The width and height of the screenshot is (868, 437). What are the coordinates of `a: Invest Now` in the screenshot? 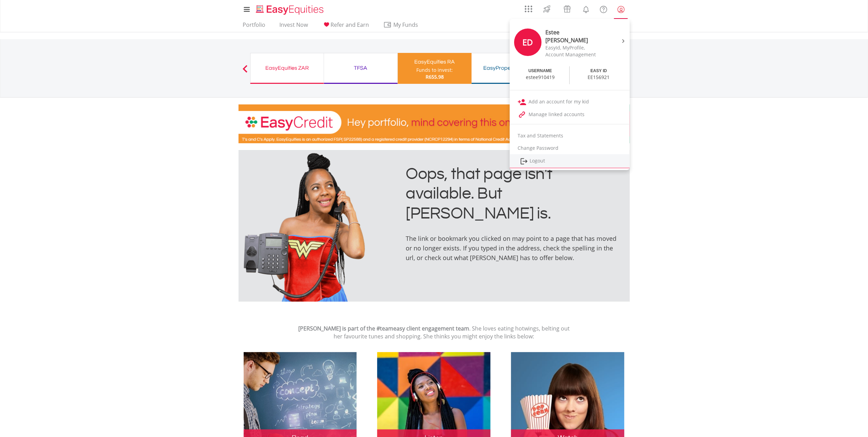 It's located at (294, 27).